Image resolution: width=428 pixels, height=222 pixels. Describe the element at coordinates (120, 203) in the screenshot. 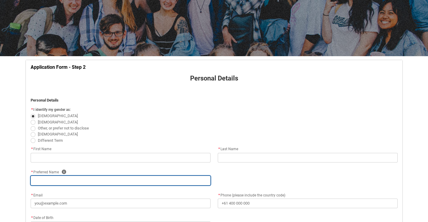

I see `input: you@example.com` at that location.